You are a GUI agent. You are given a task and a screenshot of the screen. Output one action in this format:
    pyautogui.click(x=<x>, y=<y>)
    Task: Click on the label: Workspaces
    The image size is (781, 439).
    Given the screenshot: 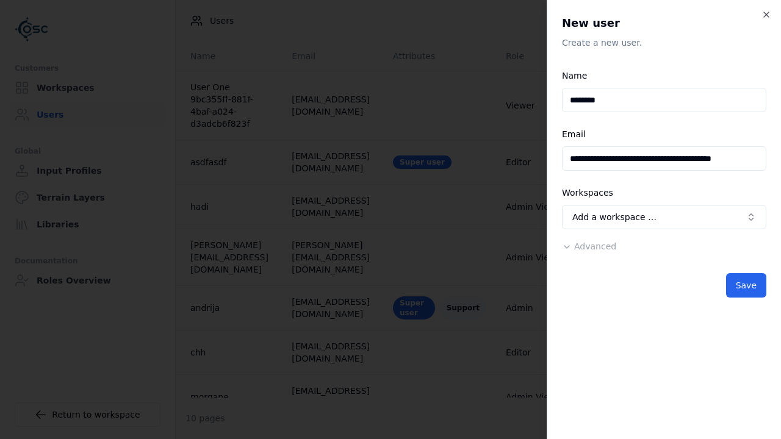 What is the action you would take?
    pyautogui.click(x=587, y=193)
    